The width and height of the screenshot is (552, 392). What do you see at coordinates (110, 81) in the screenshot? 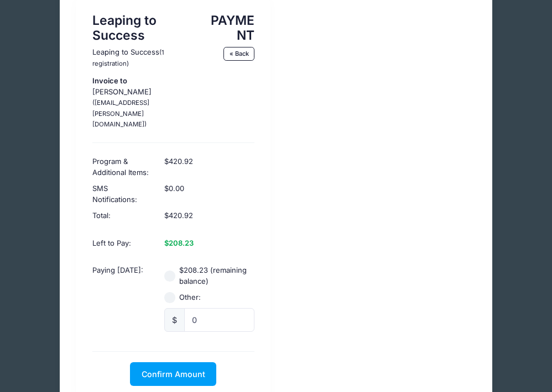
I see `strong: Invoice to` at bounding box center [110, 81].